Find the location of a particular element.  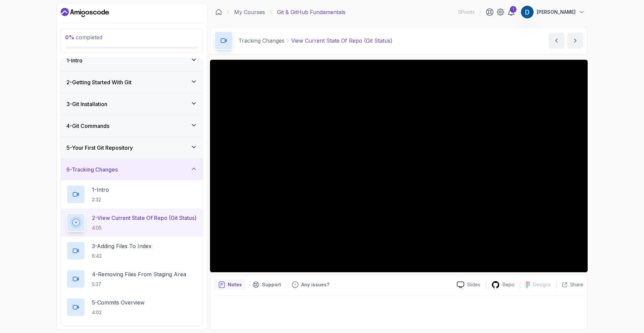

a: Repo is located at coordinates (503, 284).